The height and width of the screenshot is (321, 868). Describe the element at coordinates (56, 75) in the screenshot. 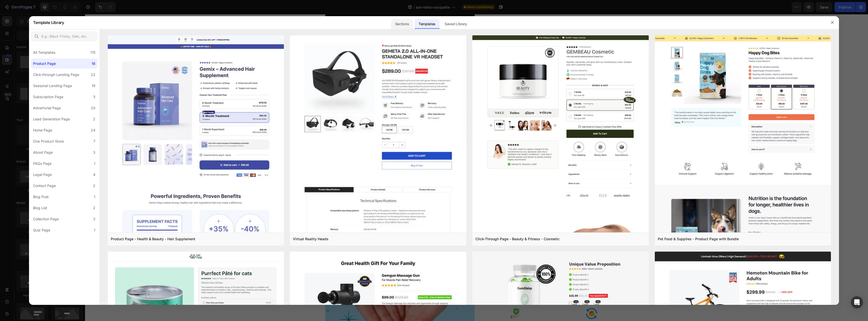

I see `div: Click-through Landing Page` at that location.